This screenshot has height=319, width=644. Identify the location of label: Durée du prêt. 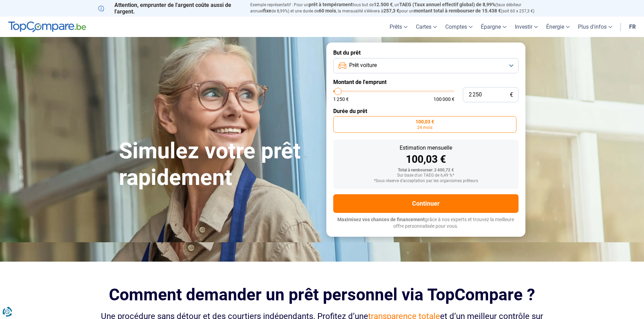
(426, 111).